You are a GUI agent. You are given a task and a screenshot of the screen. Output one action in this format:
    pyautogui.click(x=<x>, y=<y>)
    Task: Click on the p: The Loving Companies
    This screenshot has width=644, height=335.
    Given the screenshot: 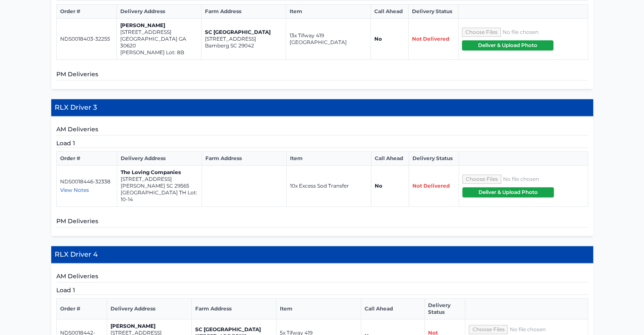 What is the action you would take?
    pyautogui.click(x=159, y=173)
    